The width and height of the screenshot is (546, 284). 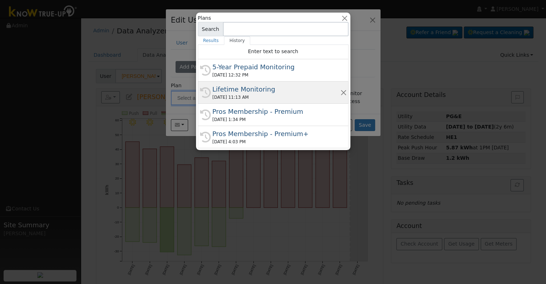 I want to click on div: Lifetime Monitoring, so click(x=276, y=89).